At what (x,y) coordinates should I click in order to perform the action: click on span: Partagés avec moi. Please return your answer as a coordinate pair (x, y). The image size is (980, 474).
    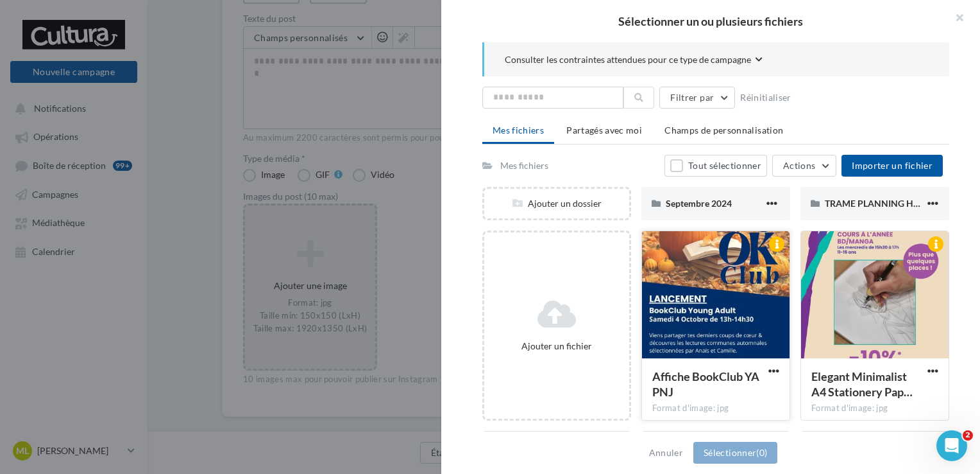
    Looking at the image, I should click on (604, 130).